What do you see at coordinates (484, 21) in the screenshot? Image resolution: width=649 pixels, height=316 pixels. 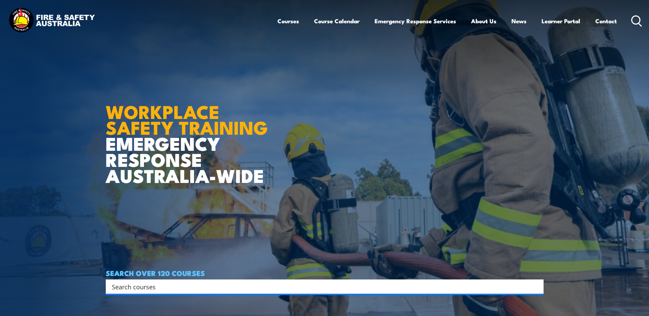 I see `a: About Us` at bounding box center [484, 21].